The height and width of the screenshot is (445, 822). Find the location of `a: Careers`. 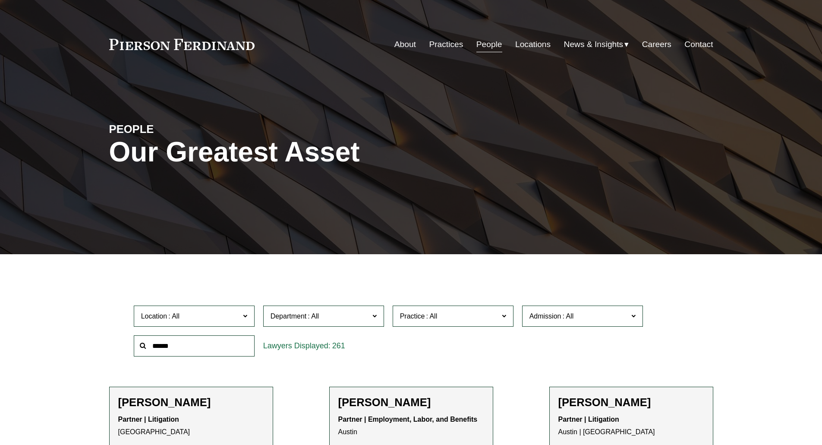

a: Careers is located at coordinates (657, 44).